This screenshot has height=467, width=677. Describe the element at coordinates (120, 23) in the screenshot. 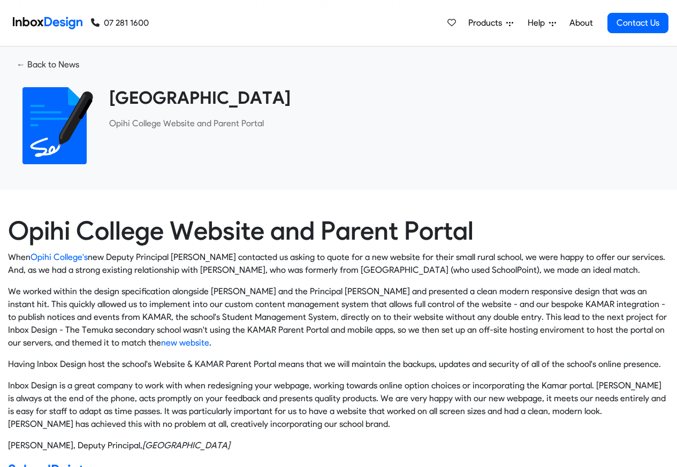

I see `a: 07 281 1600` at that location.